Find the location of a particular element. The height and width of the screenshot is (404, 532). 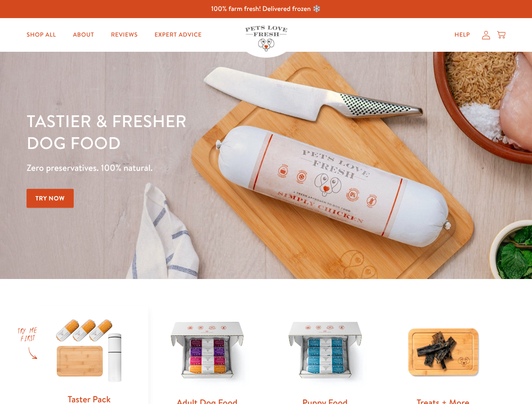

a: Help is located at coordinates (462, 35).